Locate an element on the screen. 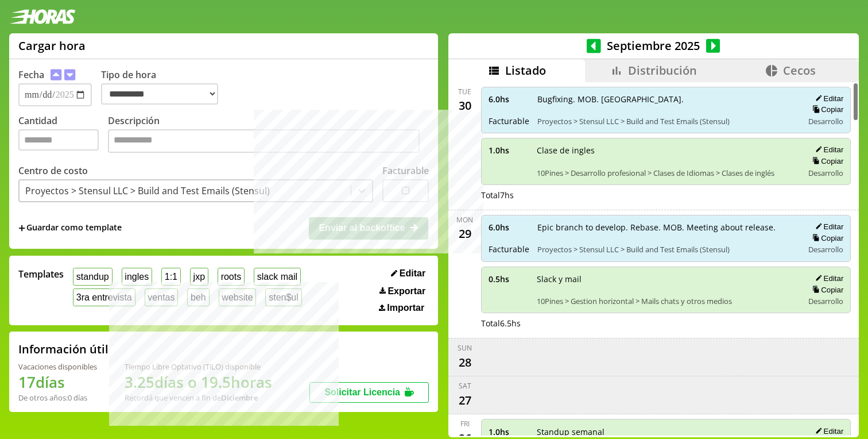 This screenshot has width=868, height=439. div: 29 is located at coordinates (465, 234).